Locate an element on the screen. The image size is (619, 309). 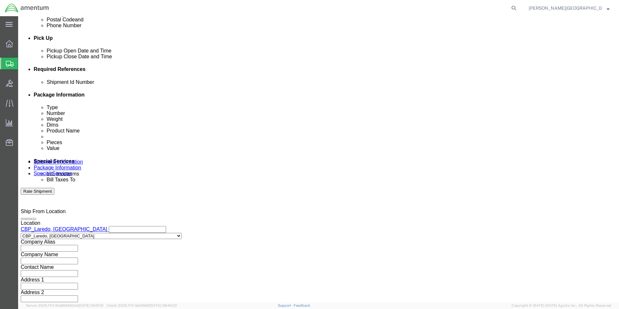
a: Support is located at coordinates (286, 305).